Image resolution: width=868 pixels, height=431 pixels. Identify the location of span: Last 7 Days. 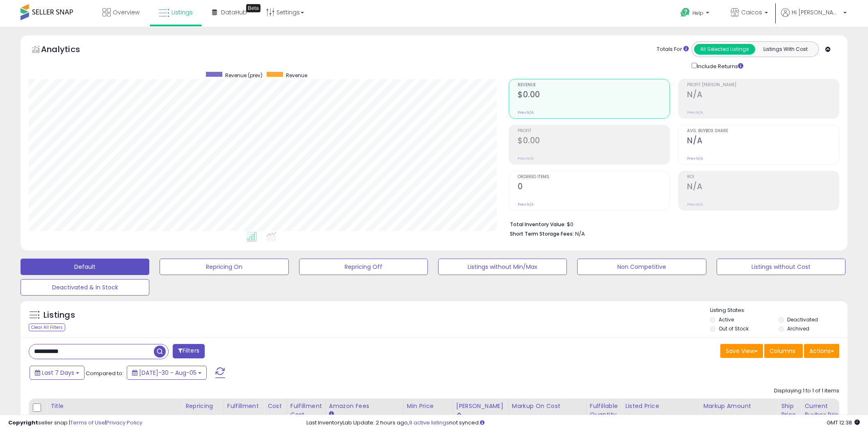
(58, 373).